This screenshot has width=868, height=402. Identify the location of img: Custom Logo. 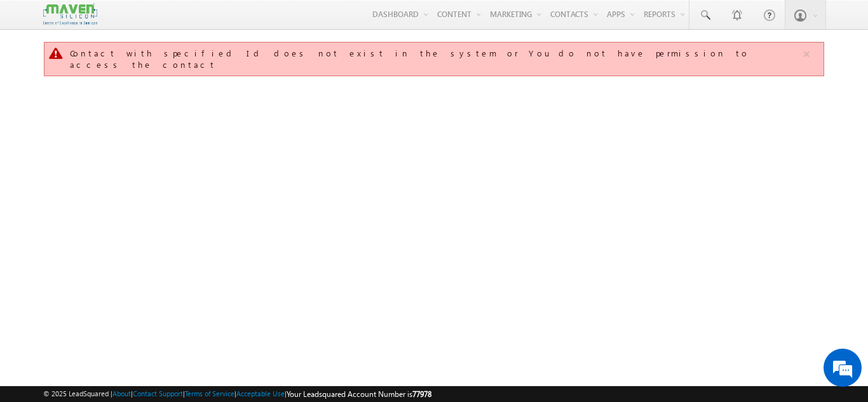
(70, 14).